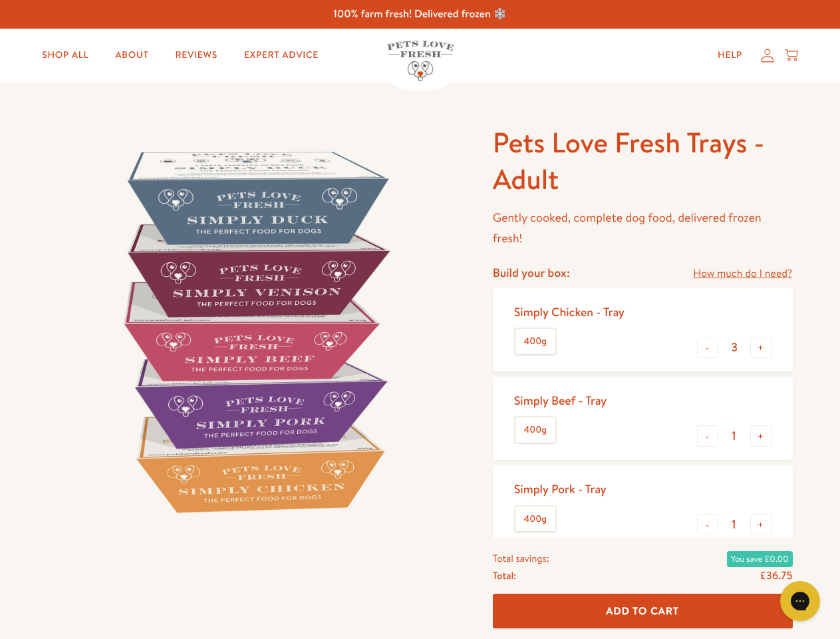  What do you see at coordinates (570, 311) in the screenshot?
I see `div: Simply Chicken - Tray` at bounding box center [570, 311].